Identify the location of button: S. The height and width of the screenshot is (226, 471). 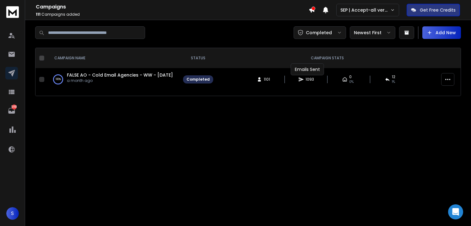
(13, 213).